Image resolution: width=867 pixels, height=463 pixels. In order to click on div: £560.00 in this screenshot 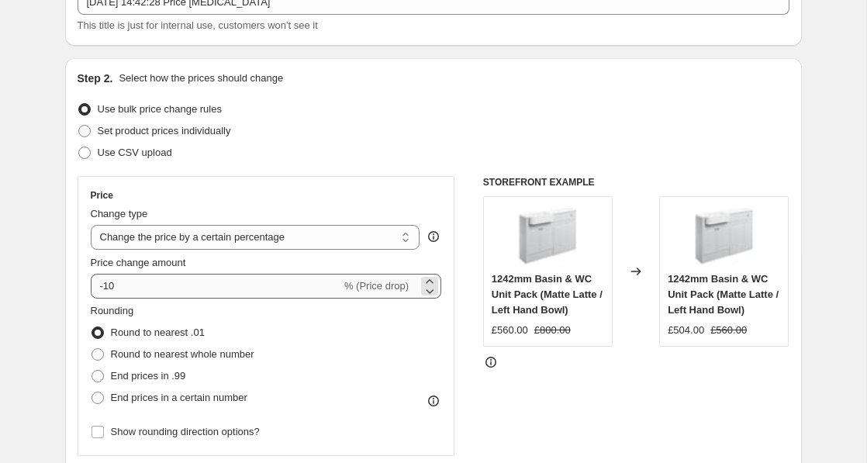, I will do `click(510, 330)`.